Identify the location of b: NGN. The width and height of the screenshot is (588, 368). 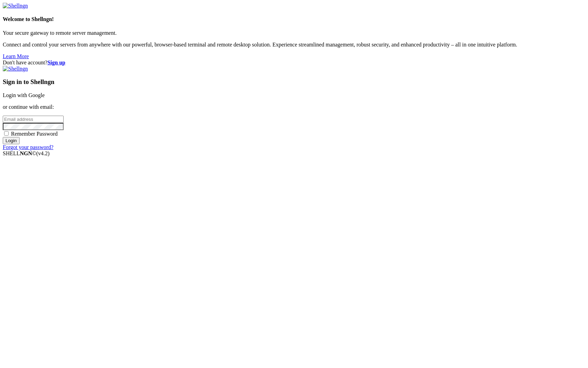
(26, 153).